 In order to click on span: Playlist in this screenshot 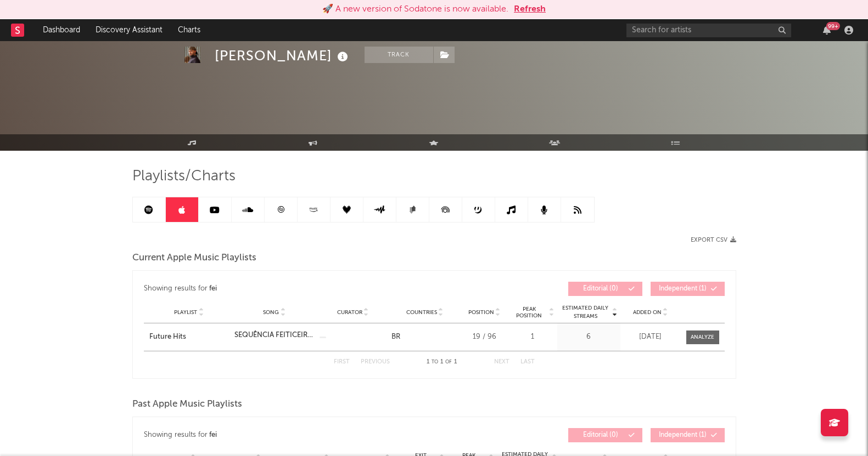, I will do `click(186, 312)`.